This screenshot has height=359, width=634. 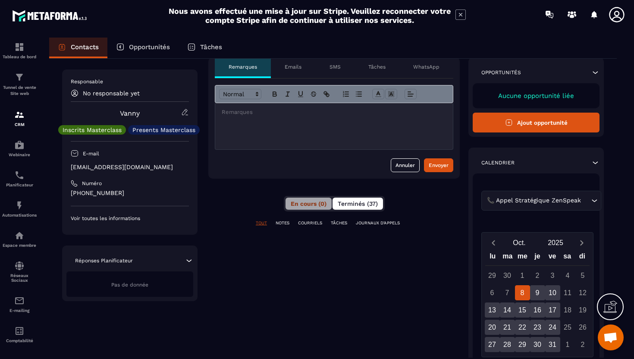 What do you see at coordinates (553, 310) in the screenshot?
I see `div: 17` at bounding box center [553, 310].